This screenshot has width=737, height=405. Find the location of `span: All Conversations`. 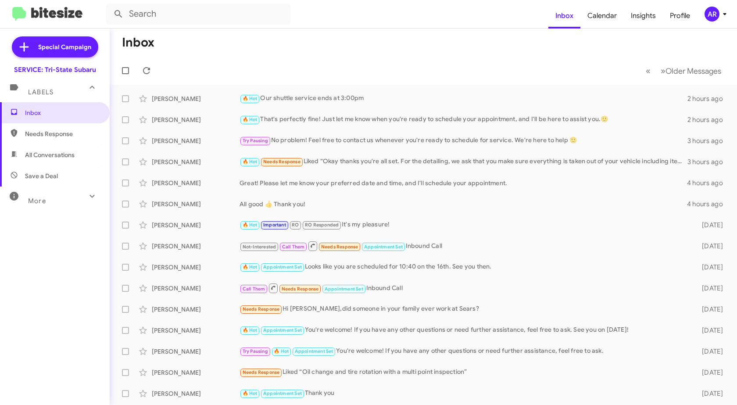

span: All Conversations is located at coordinates (50, 155).